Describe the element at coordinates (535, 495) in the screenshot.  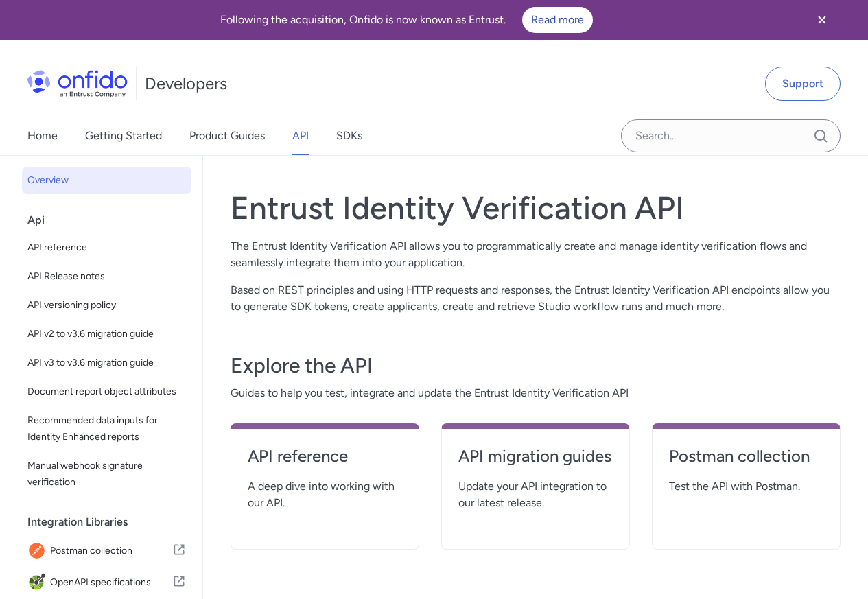
I see `span: Update your API integration to our latest release.` at that location.